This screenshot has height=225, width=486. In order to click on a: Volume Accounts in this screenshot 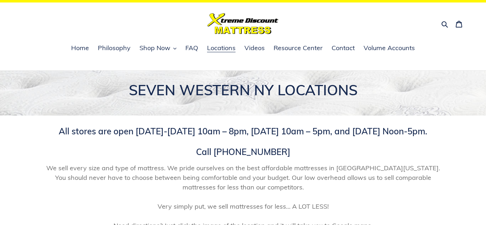, I will do `click(389, 48)`.